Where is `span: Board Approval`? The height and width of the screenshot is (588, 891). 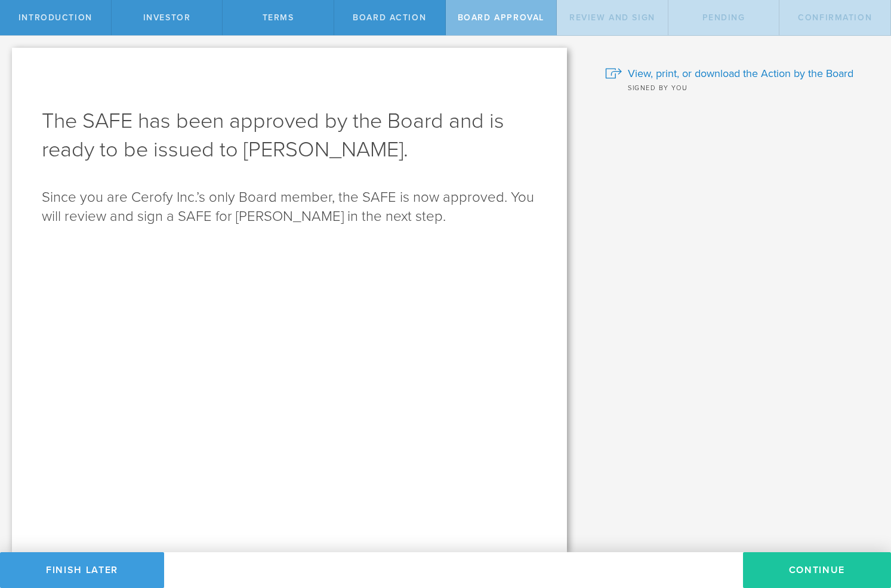 span: Board Approval is located at coordinates (501, 17).